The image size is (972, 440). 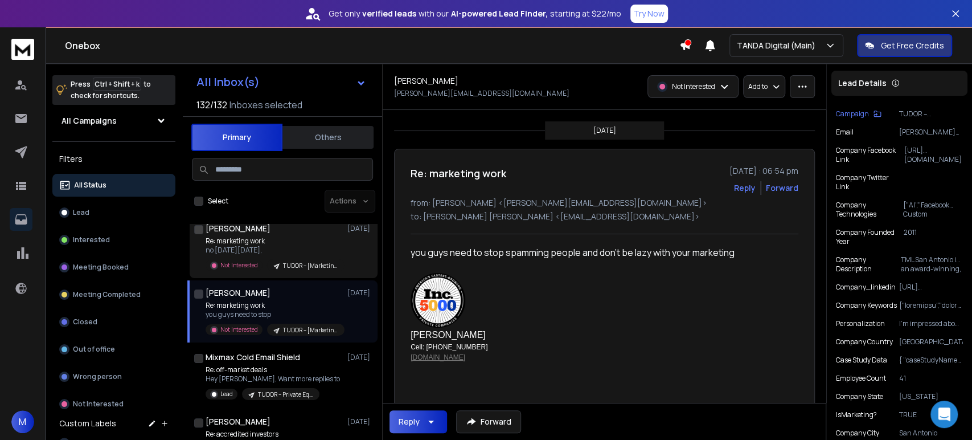 What do you see at coordinates (782, 188) in the screenshot?
I see `div: Forward` at bounding box center [782, 188].